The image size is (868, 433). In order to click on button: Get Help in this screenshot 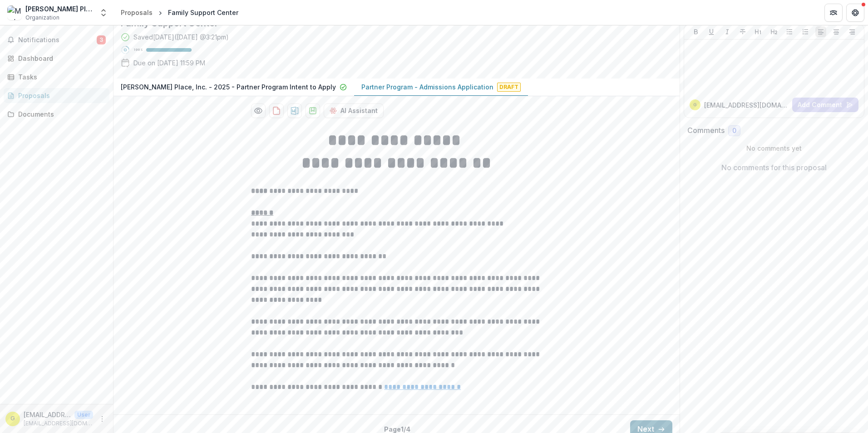, I will do `click(855, 13)`.